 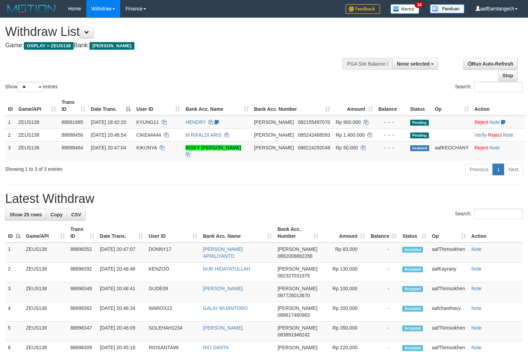 I want to click on td: aafKEOCHANY, so click(x=451, y=151).